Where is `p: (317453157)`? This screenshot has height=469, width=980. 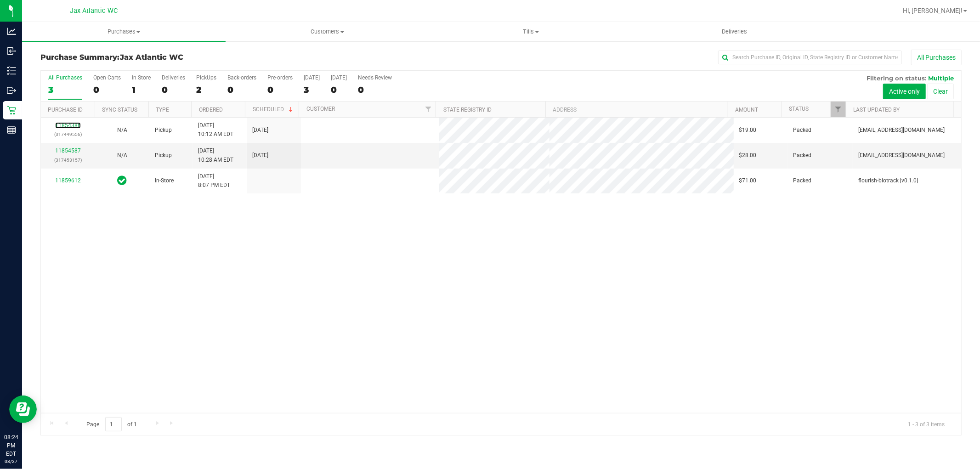
p: (317453157) is located at coordinates (68, 160).